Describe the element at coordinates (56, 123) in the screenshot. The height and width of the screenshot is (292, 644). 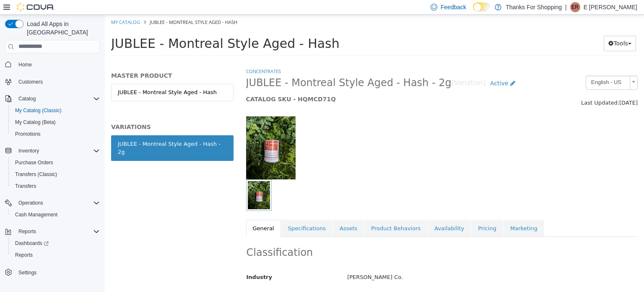
I see `button: My Catalog (Beta)` at that location.